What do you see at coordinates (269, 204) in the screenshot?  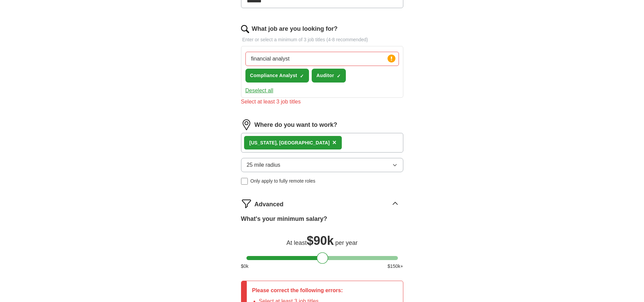 I see `span: Advanced` at bounding box center [269, 204].